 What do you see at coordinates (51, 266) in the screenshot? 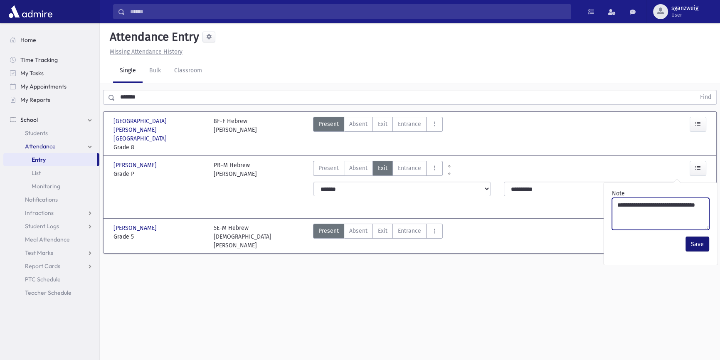
I see `a: Report Cards` at bounding box center [51, 266].